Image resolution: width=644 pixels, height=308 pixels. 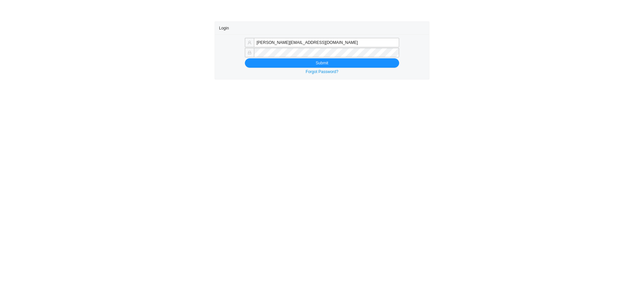 What do you see at coordinates (321, 63) in the screenshot?
I see `span: Submit` at bounding box center [321, 63].